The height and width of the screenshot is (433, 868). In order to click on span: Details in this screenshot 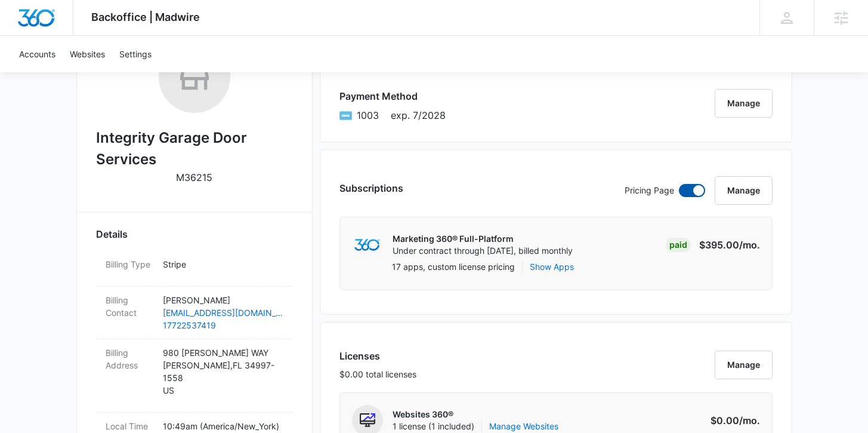, I will do `click(112, 234)`.